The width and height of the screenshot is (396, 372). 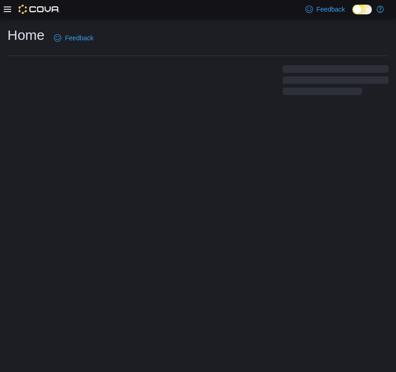 What do you see at coordinates (26, 35) in the screenshot?
I see `h1: Home` at bounding box center [26, 35].